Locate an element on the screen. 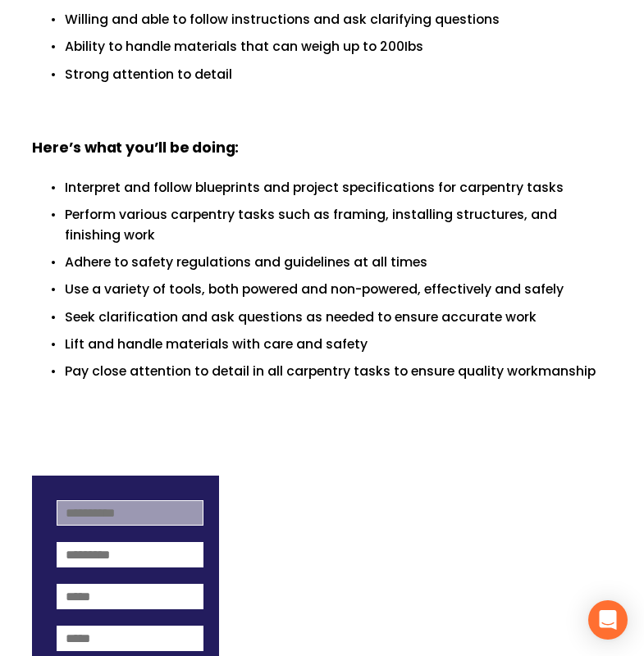 The height and width of the screenshot is (656, 644). p: Perform various carpentry tasks such as framing, installing structures, and finishing work is located at coordinates (339, 224).